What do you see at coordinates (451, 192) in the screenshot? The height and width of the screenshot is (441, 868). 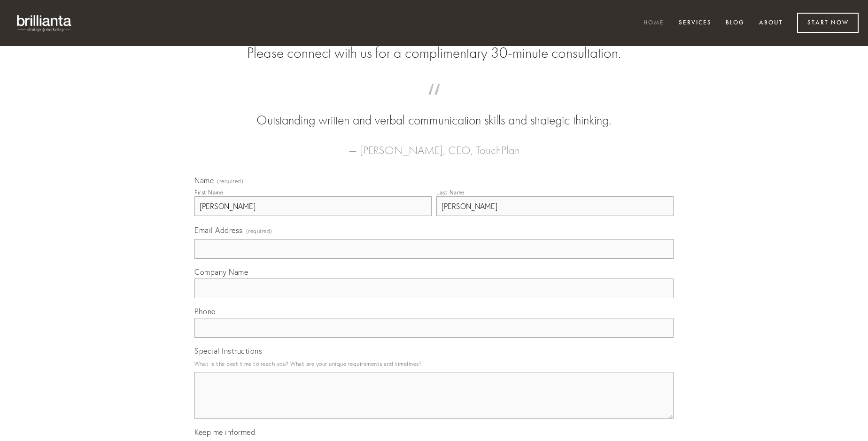 I see `div: Last Name` at bounding box center [451, 192].